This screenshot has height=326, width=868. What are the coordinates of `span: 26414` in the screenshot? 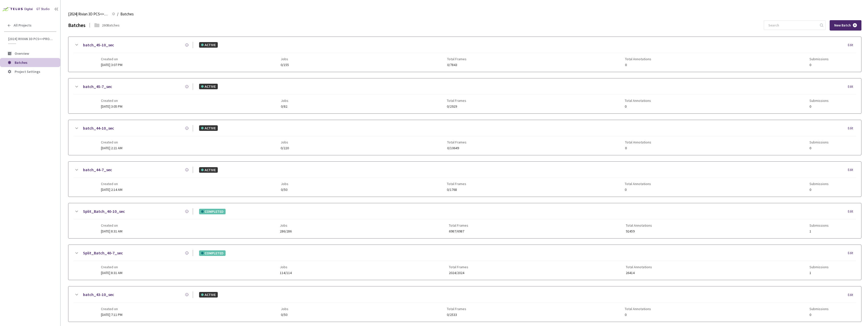 It's located at (639, 273).